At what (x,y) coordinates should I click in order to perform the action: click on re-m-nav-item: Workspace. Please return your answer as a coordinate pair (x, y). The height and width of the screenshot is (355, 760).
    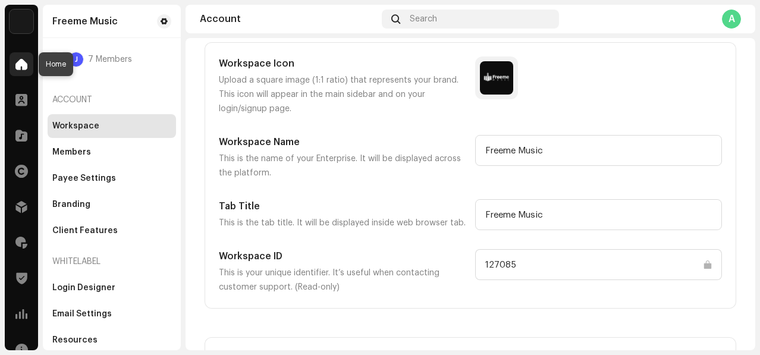
    Looking at the image, I should click on (112, 126).